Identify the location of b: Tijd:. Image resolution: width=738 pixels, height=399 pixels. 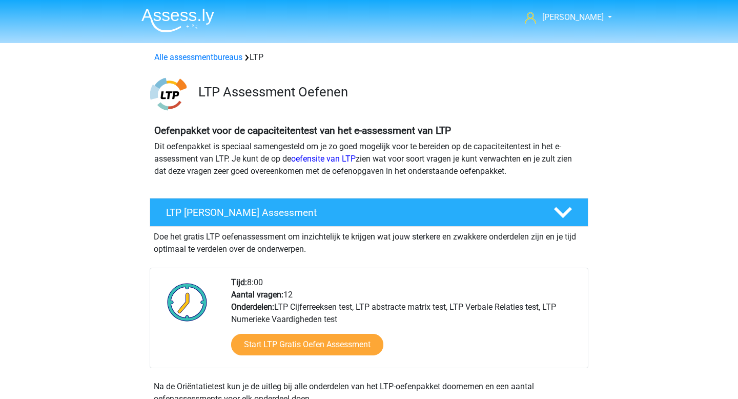
(239, 282).